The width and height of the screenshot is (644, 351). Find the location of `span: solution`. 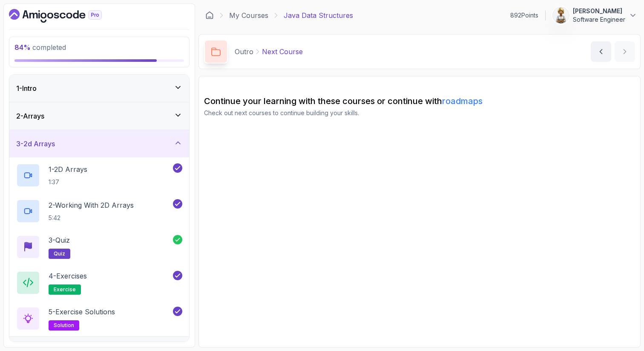

span: solution is located at coordinates (64, 325).